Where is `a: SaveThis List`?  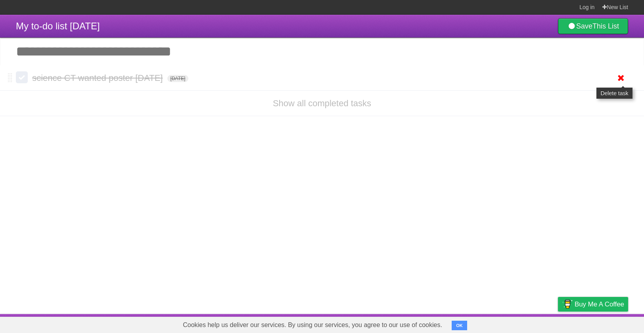 a: SaveThis List is located at coordinates (593, 26).